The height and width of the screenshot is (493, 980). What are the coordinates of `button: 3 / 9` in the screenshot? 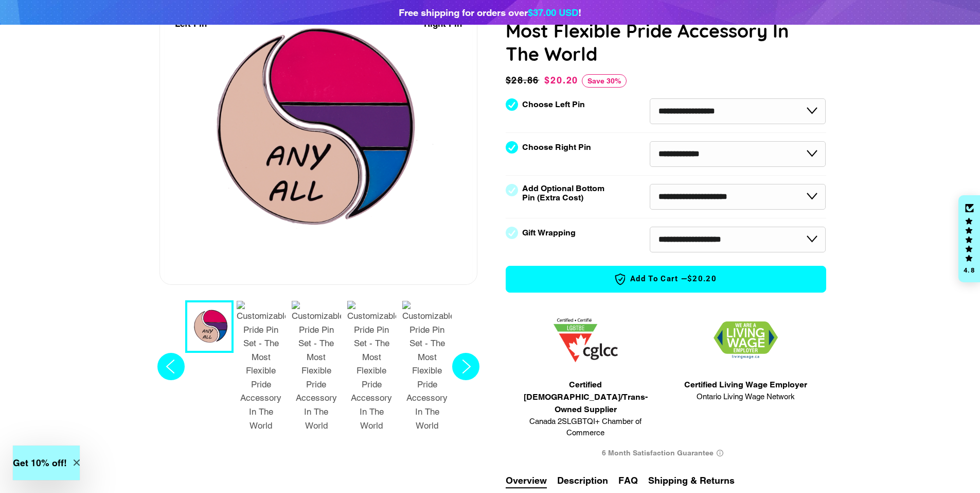 It's located at (316, 368).